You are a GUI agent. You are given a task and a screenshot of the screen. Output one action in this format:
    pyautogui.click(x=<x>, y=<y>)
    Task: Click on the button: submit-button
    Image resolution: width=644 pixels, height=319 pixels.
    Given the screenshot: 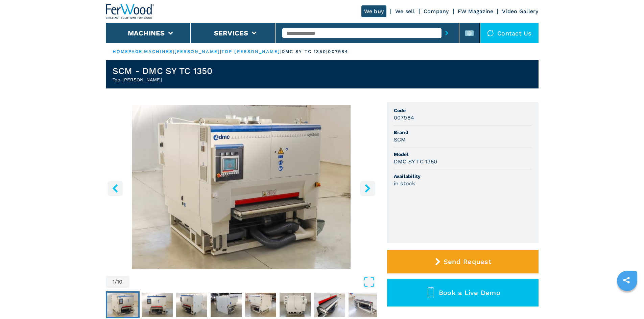 What is the action you would take?
    pyautogui.click(x=447, y=33)
    